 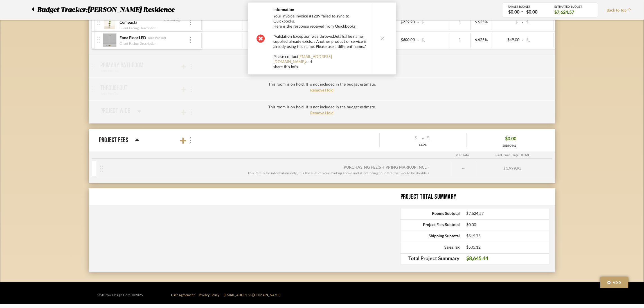 I want to click on div: $489.00, so click(x=258, y=40).